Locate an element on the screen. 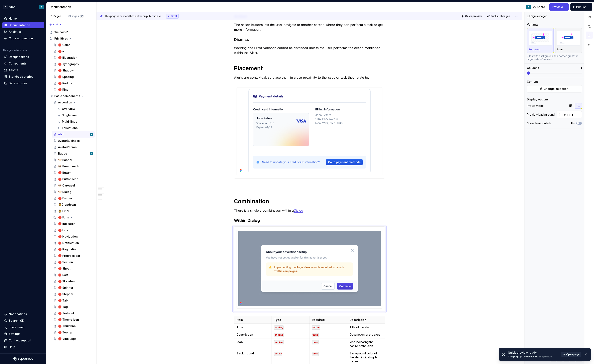 The width and height of the screenshot is (594, 364). a: 🔴 Section is located at coordinates (73, 262).